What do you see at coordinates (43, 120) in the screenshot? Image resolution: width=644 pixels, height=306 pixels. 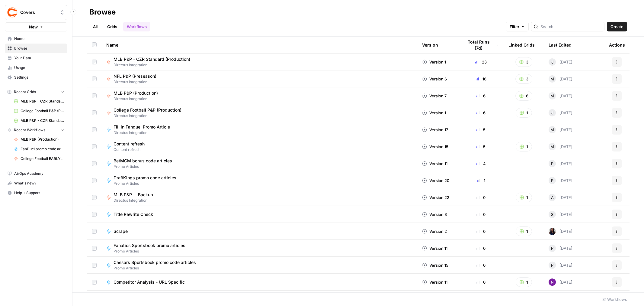 I see `span: MLB P&P - CZR Standard (Production) Grid (1)` at bounding box center [43, 120].